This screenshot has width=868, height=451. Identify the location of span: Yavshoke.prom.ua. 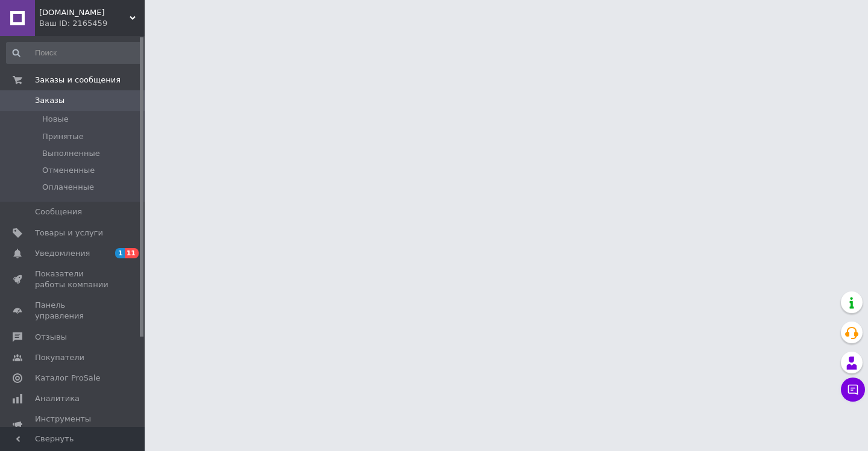
(85, 12).